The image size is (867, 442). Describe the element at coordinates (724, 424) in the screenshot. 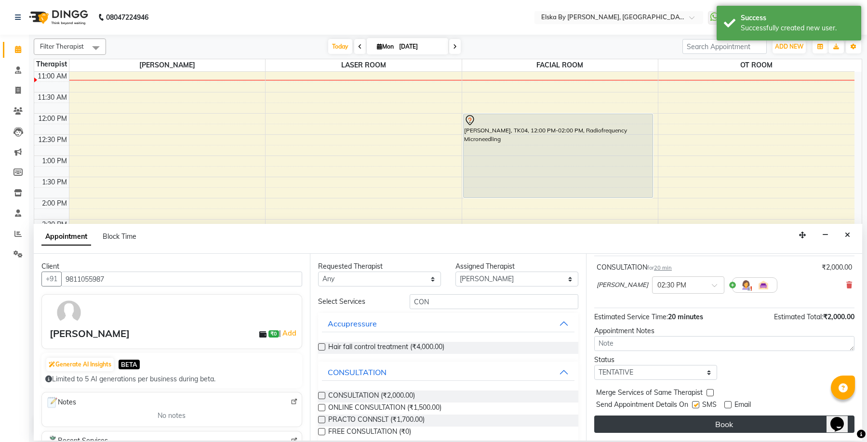

I see `button: Book` at that location.